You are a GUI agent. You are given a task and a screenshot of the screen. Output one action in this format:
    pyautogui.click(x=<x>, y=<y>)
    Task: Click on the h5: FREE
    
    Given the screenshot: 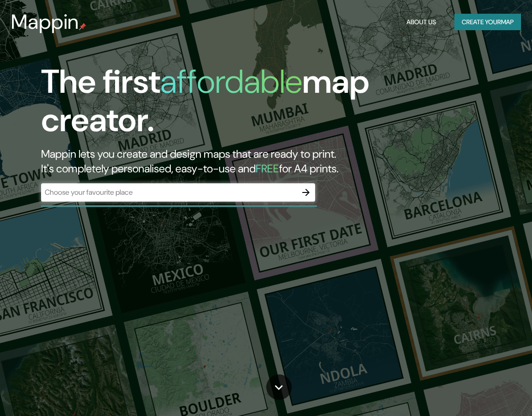 What is the action you would take?
    pyautogui.click(x=267, y=168)
    